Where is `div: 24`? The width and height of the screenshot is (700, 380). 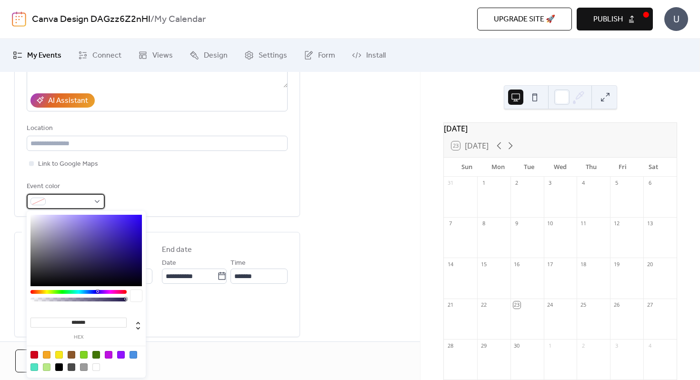
div: 24 is located at coordinates (550, 305).